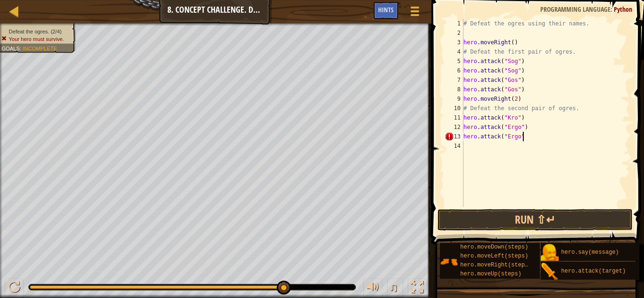  What do you see at coordinates (415, 13) in the screenshot?
I see `button: Show game menu` at bounding box center [415, 13].